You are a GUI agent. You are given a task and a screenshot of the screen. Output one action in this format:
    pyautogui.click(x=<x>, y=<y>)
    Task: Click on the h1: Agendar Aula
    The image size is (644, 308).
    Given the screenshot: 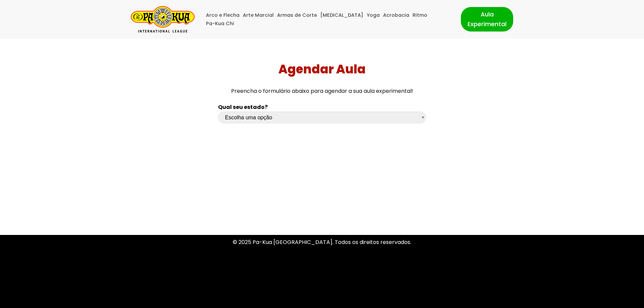 What is the action you would take?
    pyautogui.click(x=322, y=69)
    